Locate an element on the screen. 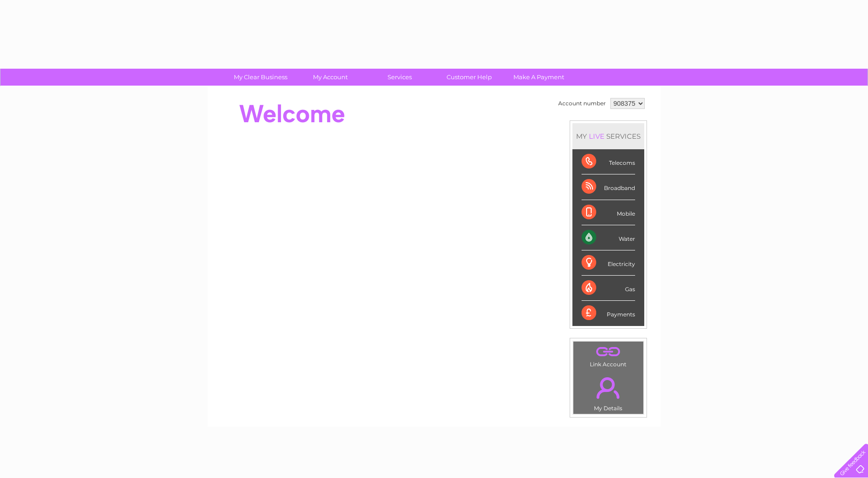 The width and height of the screenshot is (868, 478). div: Telecoms is located at coordinates (608, 162).